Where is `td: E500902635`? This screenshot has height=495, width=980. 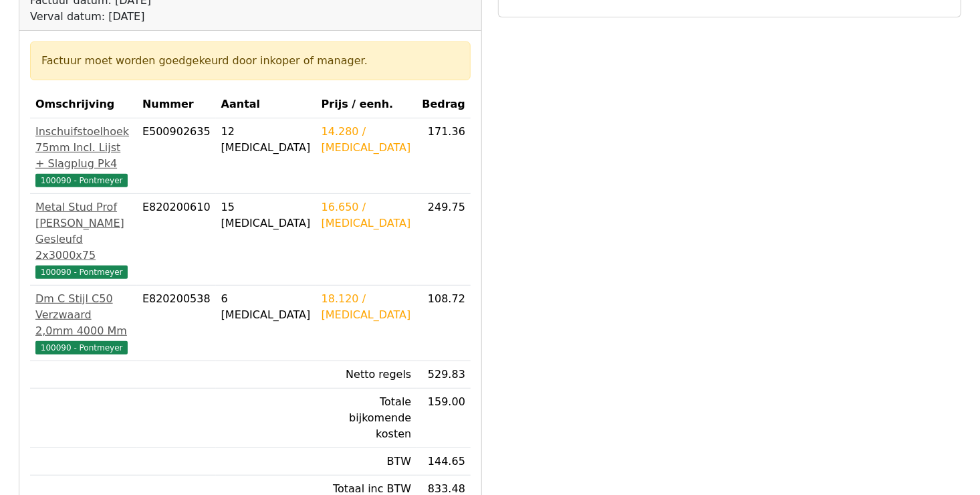 td: E500902635 is located at coordinates (176, 156).